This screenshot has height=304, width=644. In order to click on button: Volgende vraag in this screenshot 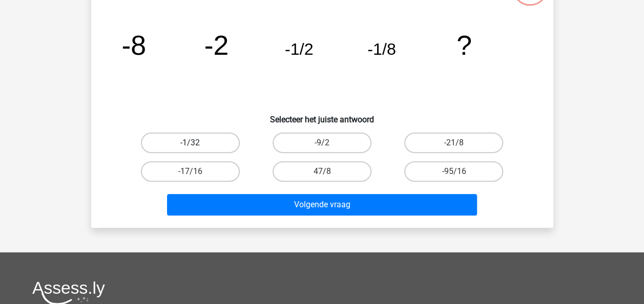, I will do `click(322, 205)`.